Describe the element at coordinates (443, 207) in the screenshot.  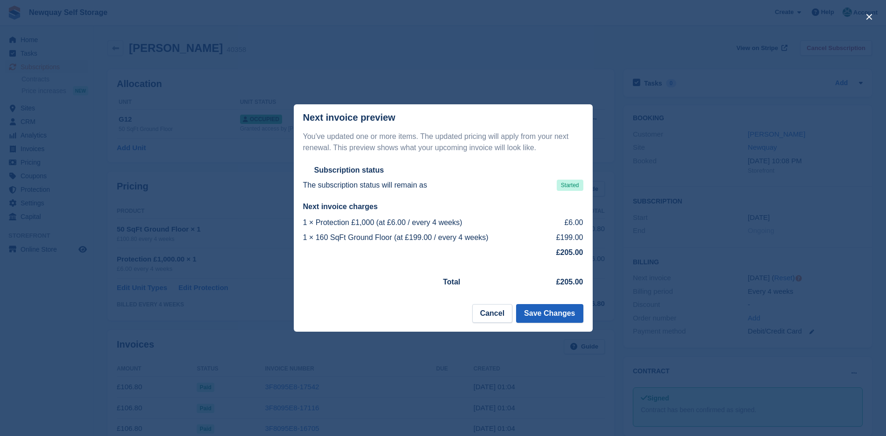
I see `h2: Next invoice charges` at that location.